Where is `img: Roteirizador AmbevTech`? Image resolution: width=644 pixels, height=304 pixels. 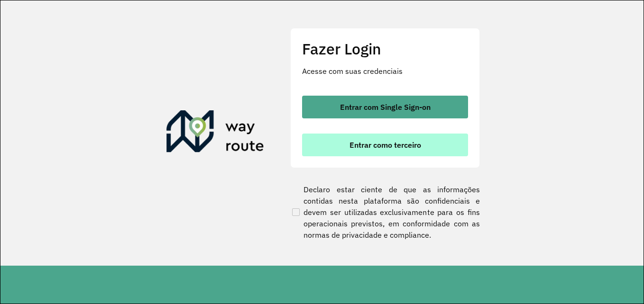
img: Roteirizador AmbevTech is located at coordinates (215, 133).